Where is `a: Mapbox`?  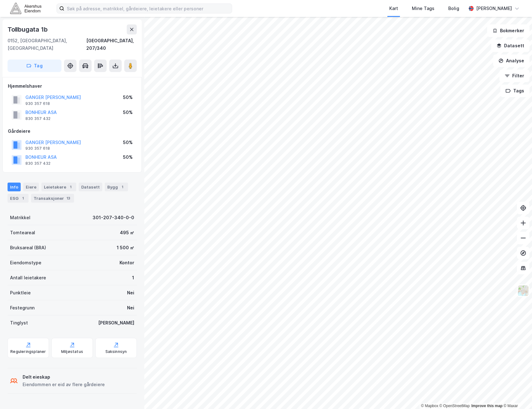
a: Mapbox is located at coordinates (429, 406).